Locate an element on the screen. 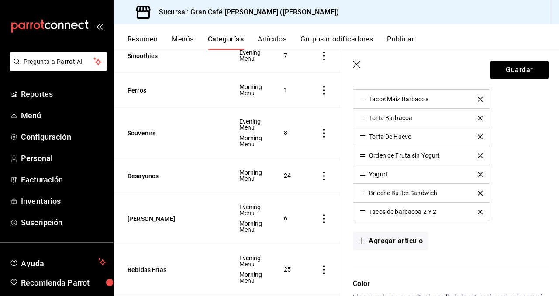 The image size is (559, 296). button: Perros is located at coordinates (171, 90).